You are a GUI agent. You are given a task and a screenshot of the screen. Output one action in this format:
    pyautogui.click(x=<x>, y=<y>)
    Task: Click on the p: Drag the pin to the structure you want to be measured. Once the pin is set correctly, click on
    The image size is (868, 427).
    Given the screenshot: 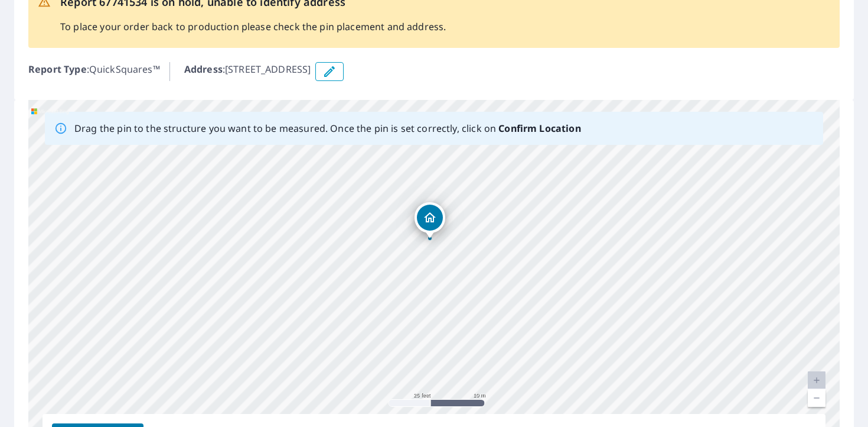 What is the action you would take?
    pyautogui.click(x=328, y=129)
    